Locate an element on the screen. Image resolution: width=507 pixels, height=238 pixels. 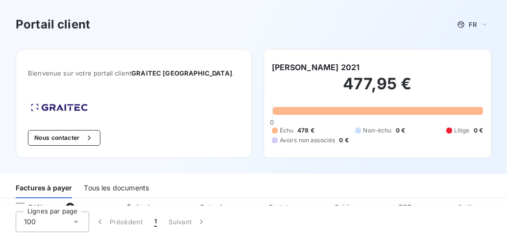
div: Tous les documents is located at coordinates (116, 188).